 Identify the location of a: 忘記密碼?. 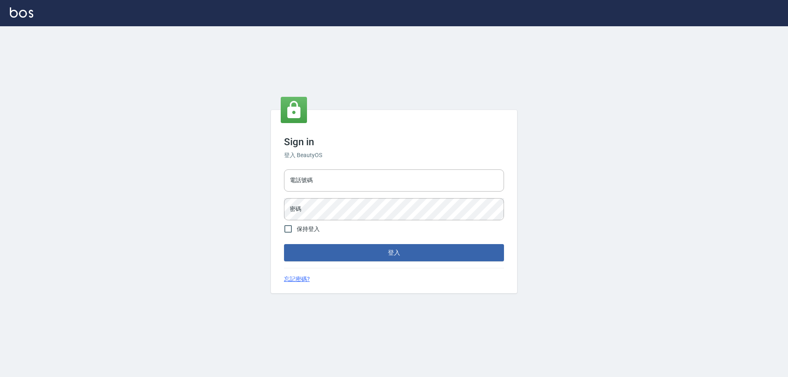
(297, 279).